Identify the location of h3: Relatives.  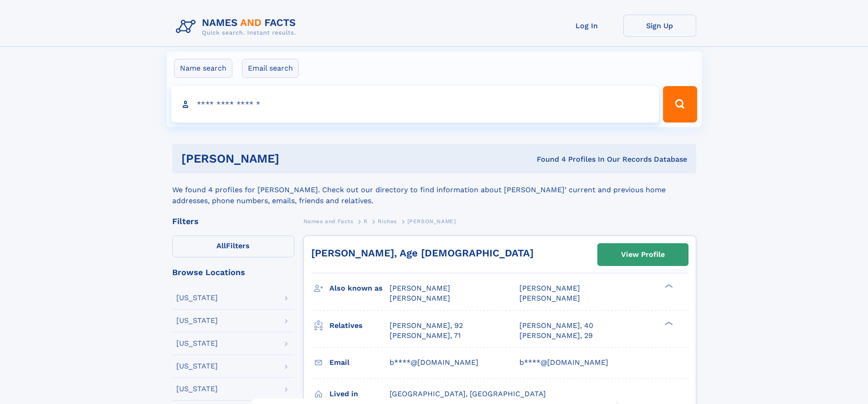
(359, 326).